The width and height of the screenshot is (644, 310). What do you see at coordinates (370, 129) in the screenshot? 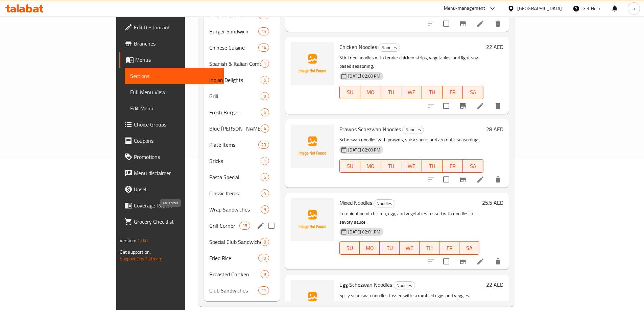
I see `span: Prawns Schezwan Noodles` at bounding box center [370, 129].